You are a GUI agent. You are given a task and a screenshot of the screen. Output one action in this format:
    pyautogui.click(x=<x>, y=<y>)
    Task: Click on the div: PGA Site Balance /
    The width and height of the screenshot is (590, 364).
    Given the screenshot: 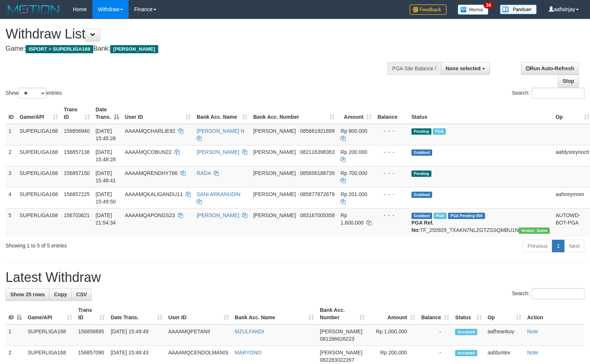 What is the action you would take?
    pyautogui.click(x=414, y=68)
    